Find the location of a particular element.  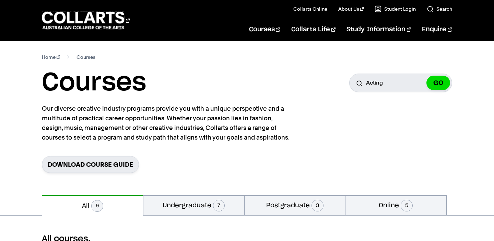

a: Study Information is located at coordinates (379, 30).